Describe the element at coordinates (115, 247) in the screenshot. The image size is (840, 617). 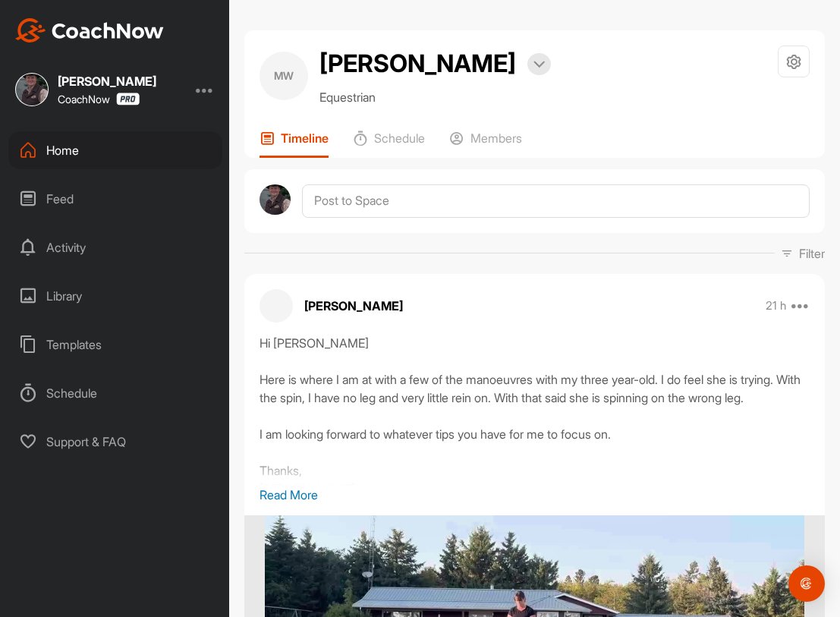
I see `div: Activity` at that location.